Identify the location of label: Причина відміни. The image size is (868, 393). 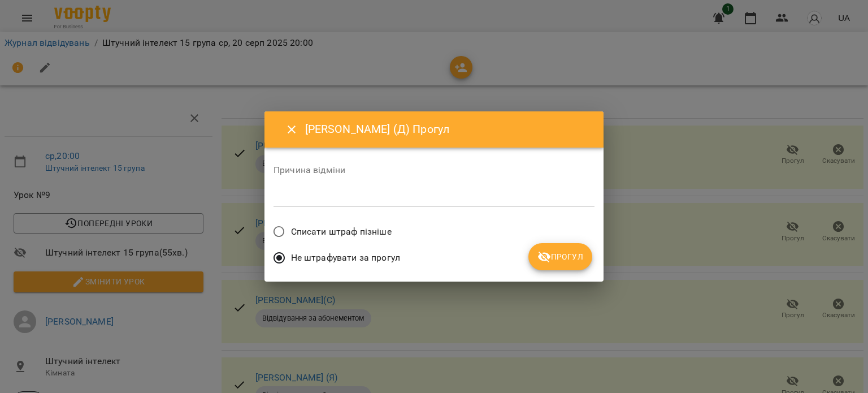
(434, 171).